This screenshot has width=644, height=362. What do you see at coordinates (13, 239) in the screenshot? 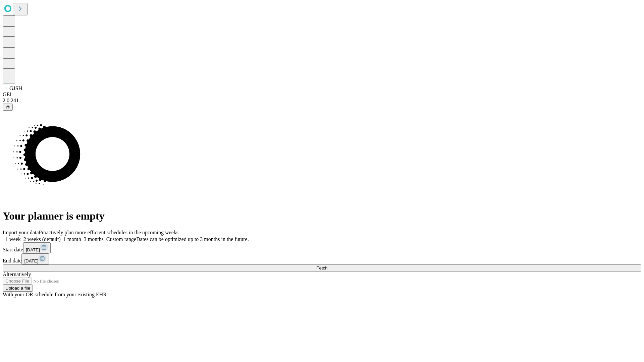
I see `span: 1 week` at bounding box center [13, 239].